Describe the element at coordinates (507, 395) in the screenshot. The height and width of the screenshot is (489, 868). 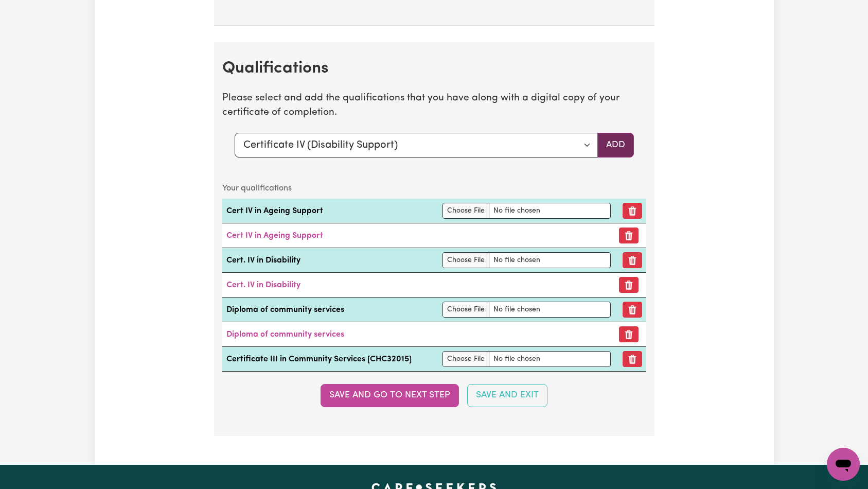
I see `button: Save and Exit` at that location.